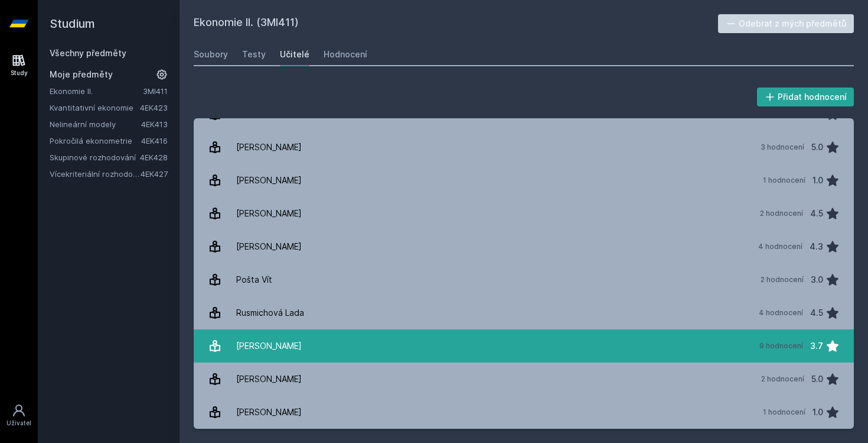 The image size is (868, 443). Describe the element at coordinates (154, 124) in the screenshot. I see `a: 4EK413` at that location.